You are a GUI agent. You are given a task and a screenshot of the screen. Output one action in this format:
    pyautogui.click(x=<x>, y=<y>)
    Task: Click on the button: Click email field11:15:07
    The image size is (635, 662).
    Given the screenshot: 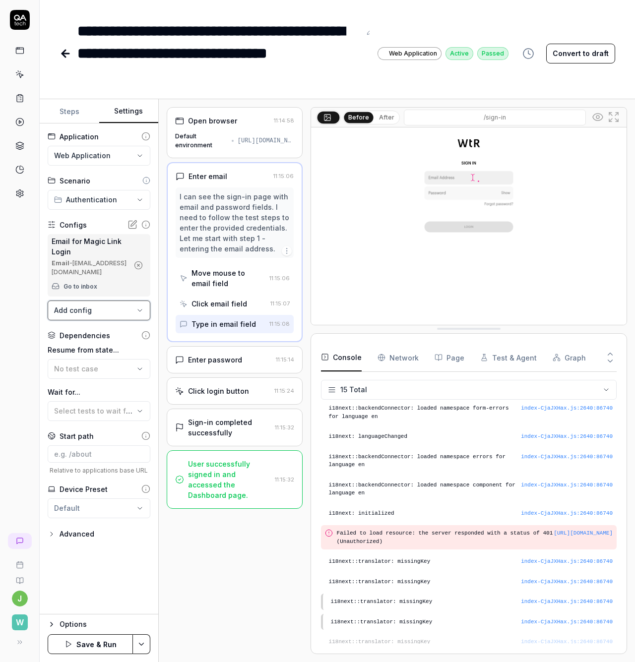 What is the action you would take?
    pyautogui.click(x=235, y=304)
    